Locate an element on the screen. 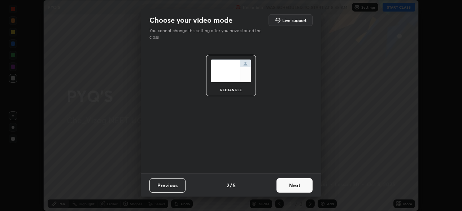 The height and width of the screenshot is (211, 462). h5: Live support is located at coordinates (294, 20).